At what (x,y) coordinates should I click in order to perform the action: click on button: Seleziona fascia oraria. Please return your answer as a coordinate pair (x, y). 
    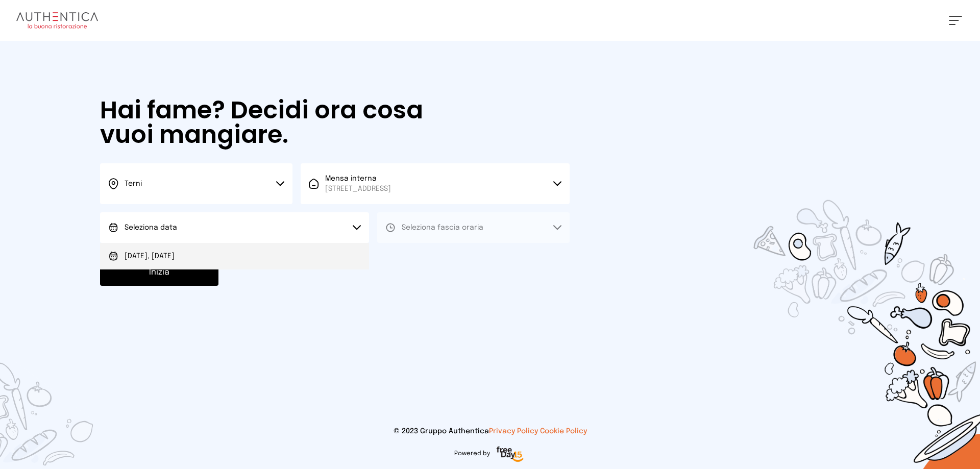
    Looking at the image, I should click on (473, 228).